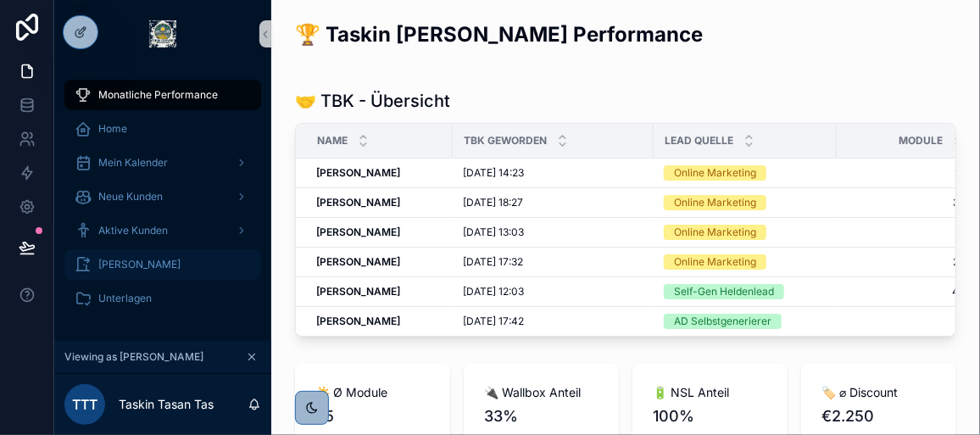 This screenshot has width=980, height=435. What do you see at coordinates (699, 141) in the screenshot?
I see `span: Lead Quelle` at bounding box center [699, 141].